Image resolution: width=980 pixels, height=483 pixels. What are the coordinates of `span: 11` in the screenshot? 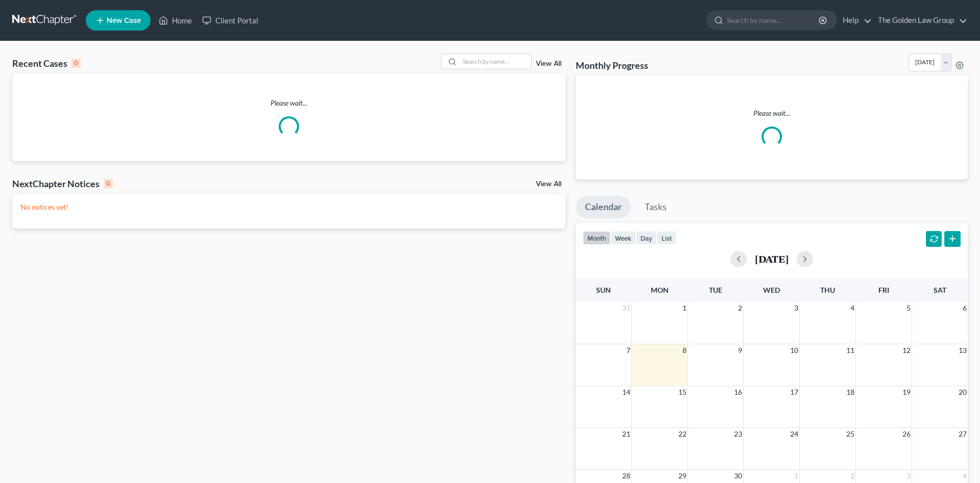 It's located at (850, 351).